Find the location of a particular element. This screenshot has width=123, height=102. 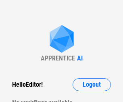

img: Apprentice AI is located at coordinates (62, 40).